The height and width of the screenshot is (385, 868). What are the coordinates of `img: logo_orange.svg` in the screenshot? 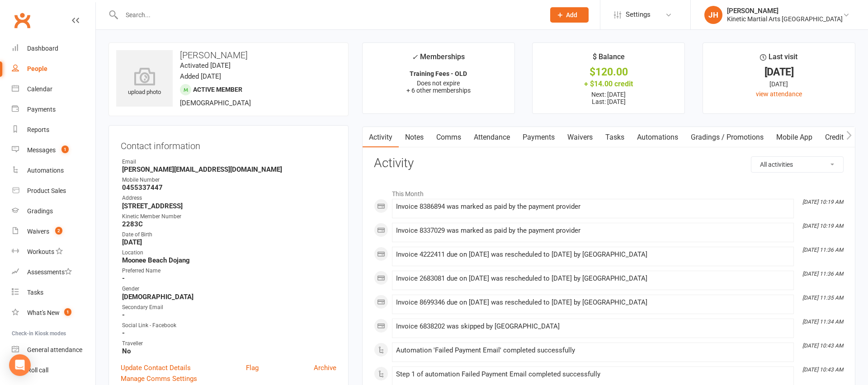 It's located at (18, 18).